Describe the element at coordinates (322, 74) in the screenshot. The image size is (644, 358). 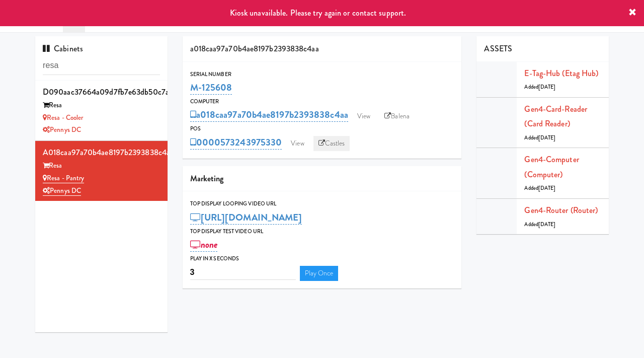
I see `div: Serial Number` at that location.